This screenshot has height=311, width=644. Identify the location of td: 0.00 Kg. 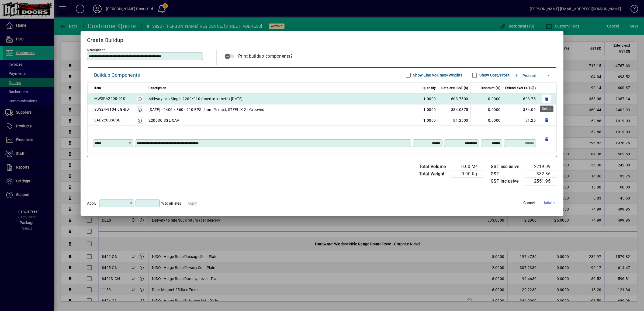
(468, 174).